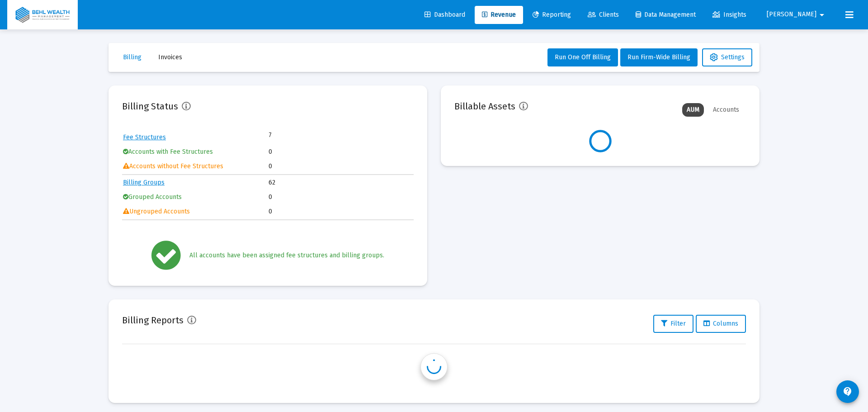  What do you see at coordinates (729, 15) in the screenshot?
I see `a: Insights` at bounding box center [729, 15].